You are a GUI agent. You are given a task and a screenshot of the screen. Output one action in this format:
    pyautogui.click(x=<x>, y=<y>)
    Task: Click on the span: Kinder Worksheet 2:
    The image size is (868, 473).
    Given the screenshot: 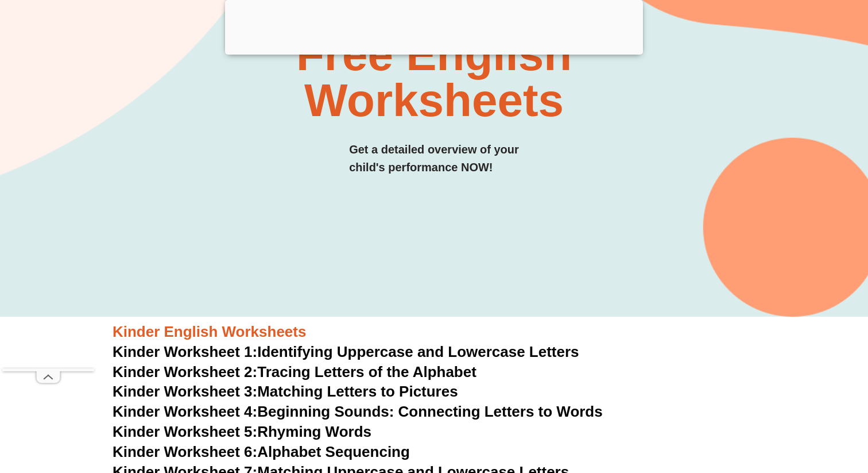 What is the action you would take?
    pyautogui.click(x=185, y=372)
    